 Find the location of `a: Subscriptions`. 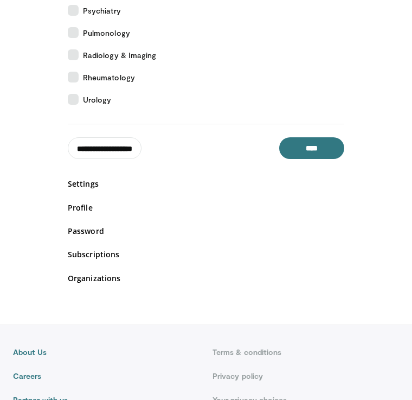

a: Subscriptions is located at coordinates (206, 255).